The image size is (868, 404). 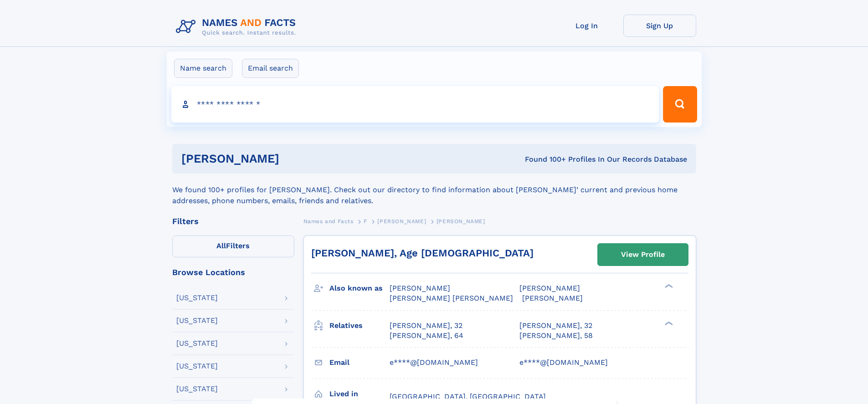 What do you see at coordinates (659, 26) in the screenshot?
I see `a: Sign Up` at bounding box center [659, 26].